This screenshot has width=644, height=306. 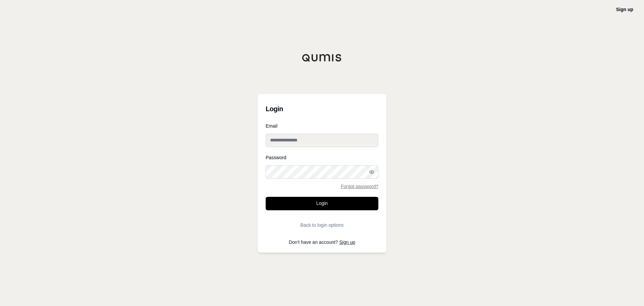 I want to click on label: Password, so click(x=322, y=158).